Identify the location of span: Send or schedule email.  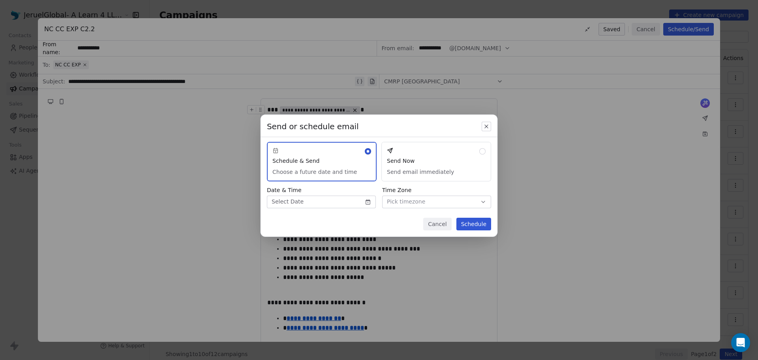
(313, 126).